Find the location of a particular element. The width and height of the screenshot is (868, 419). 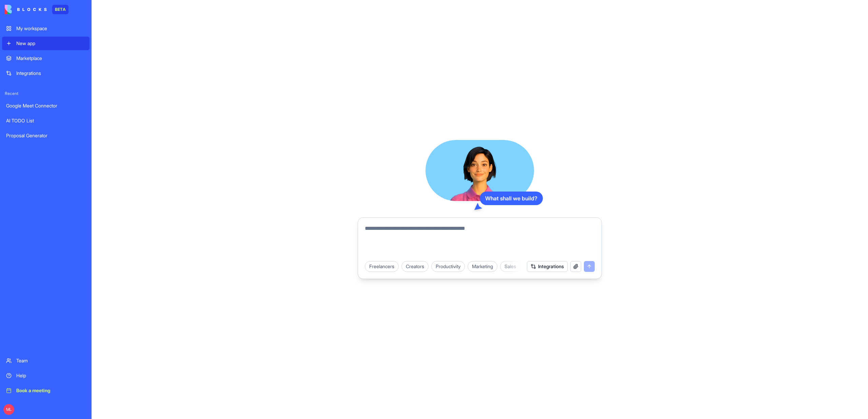

div: Marketplace is located at coordinates (51, 59).